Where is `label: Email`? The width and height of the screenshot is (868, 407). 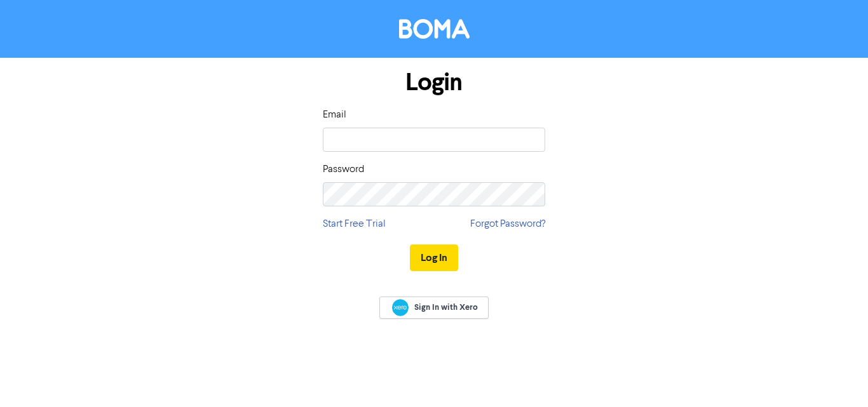 label: Email is located at coordinates (335, 115).